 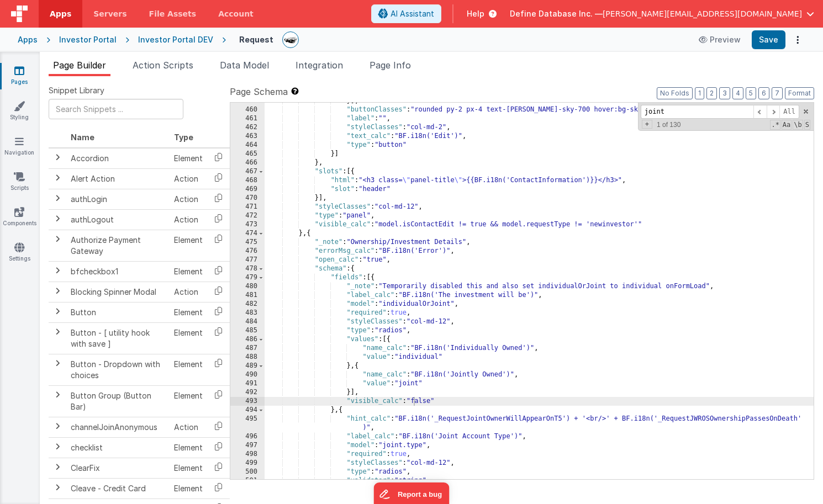 I want to click on button: 7, so click(x=777, y=93).